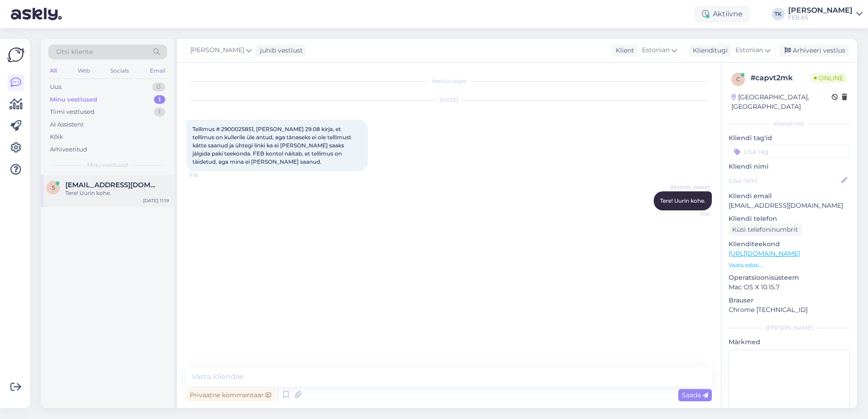  What do you see at coordinates (789, 219) in the screenshot?
I see `p: Kliendi telefon` at bounding box center [789, 219].